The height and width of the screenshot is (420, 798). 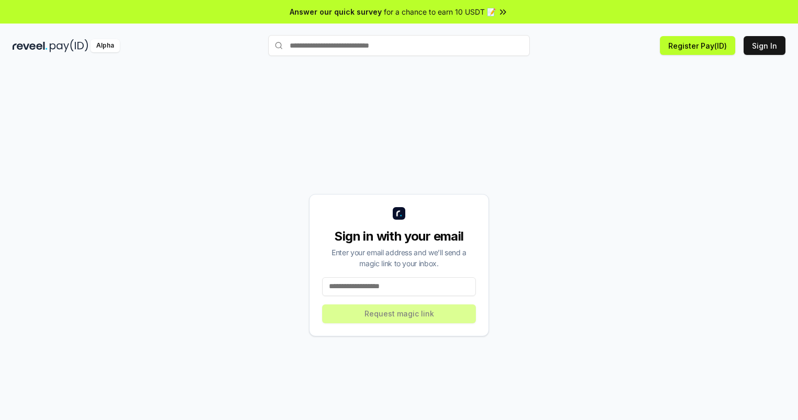 What do you see at coordinates (69, 46) in the screenshot?
I see `img: pay_id` at bounding box center [69, 46].